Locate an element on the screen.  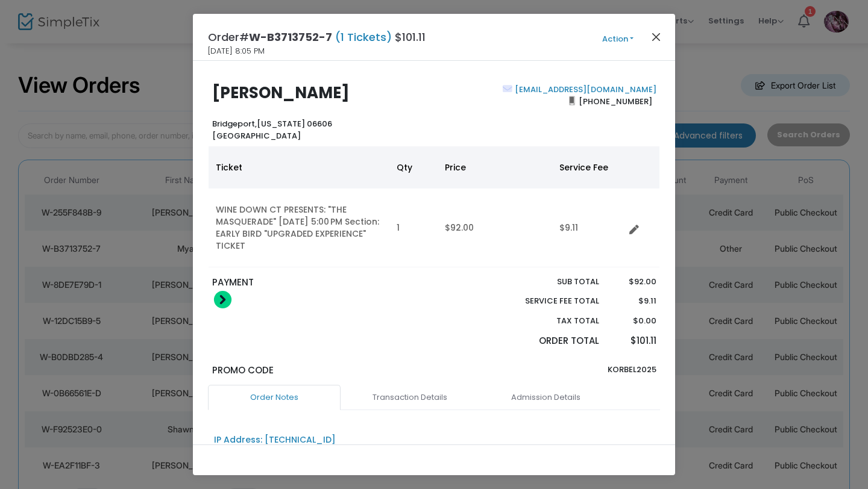
a: Order Notes is located at coordinates (275, 398).